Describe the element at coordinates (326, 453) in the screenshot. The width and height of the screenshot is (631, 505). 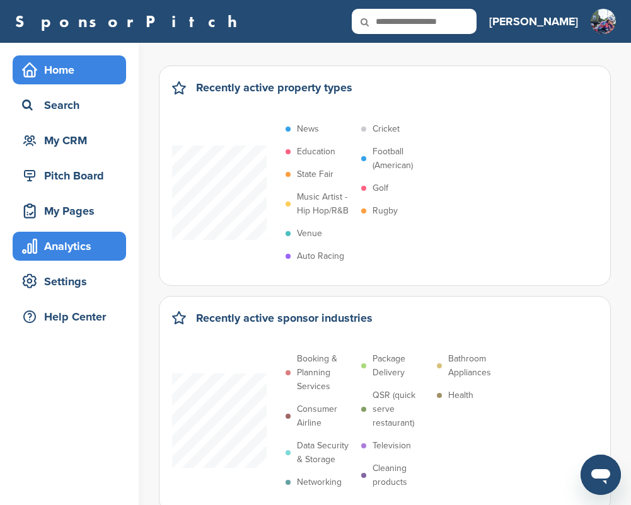
I see `p: Data Security & Storage` at that location.